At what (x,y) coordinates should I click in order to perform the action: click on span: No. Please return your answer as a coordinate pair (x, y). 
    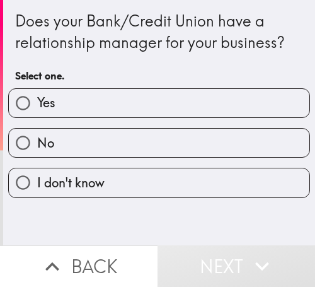
    Looking at the image, I should click on (45, 143).